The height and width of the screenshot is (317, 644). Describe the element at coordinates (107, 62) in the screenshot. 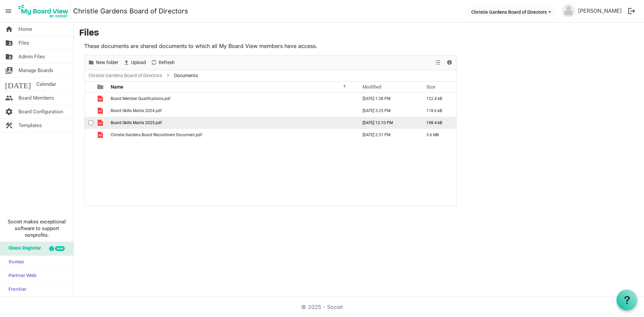

I see `span: New folder` at that location.